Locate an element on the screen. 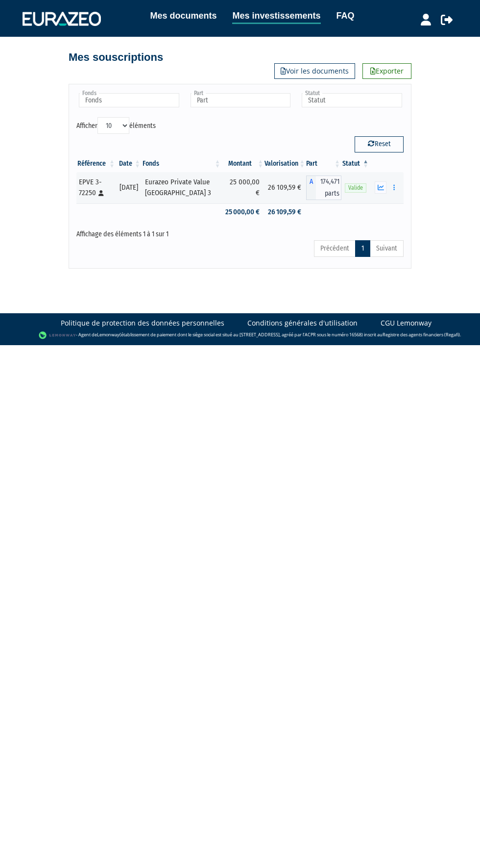  a: Voir les documents is located at coordinates (315, 71).